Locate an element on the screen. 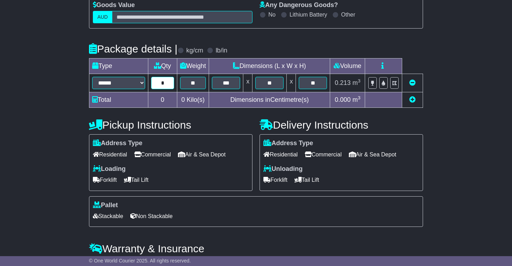 Image resolution: width=512 pixels, height=266 pixels. span: Non Stackable is located at coordinates (151, 216).